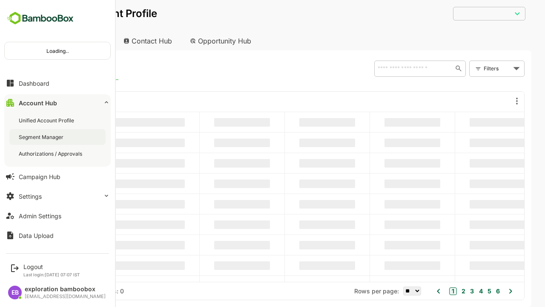 The image size is (545, 307). What do you see at coordinates (55, 70) in the screenshot?
I see `span: Known accounts you’ve identified to target - imported from CRM, Offline upload, or promoted from ...` at bounding box center [55, 70].